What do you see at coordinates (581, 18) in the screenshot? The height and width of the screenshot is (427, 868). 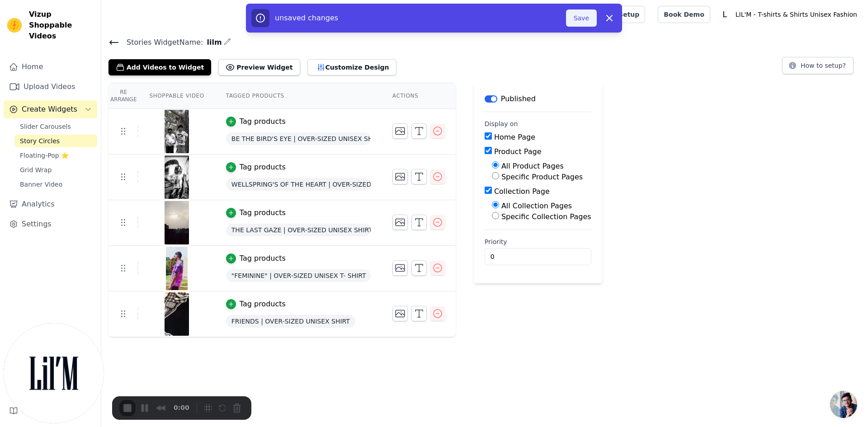 I see `button: Save` at bounding box center [581, 18].